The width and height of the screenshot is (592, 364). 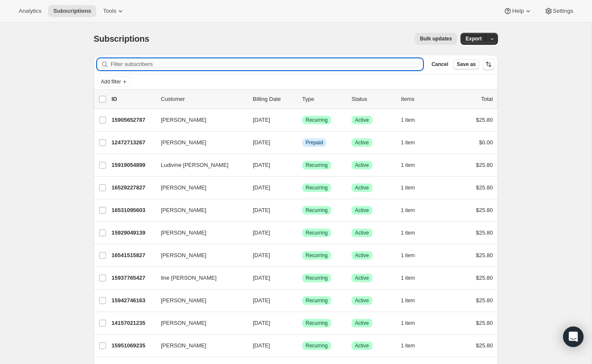 What do you see at coordinates (573, 337) in the screenshot?
I see `div: Open Intercom Messenger` at bounding box center [573, 337].